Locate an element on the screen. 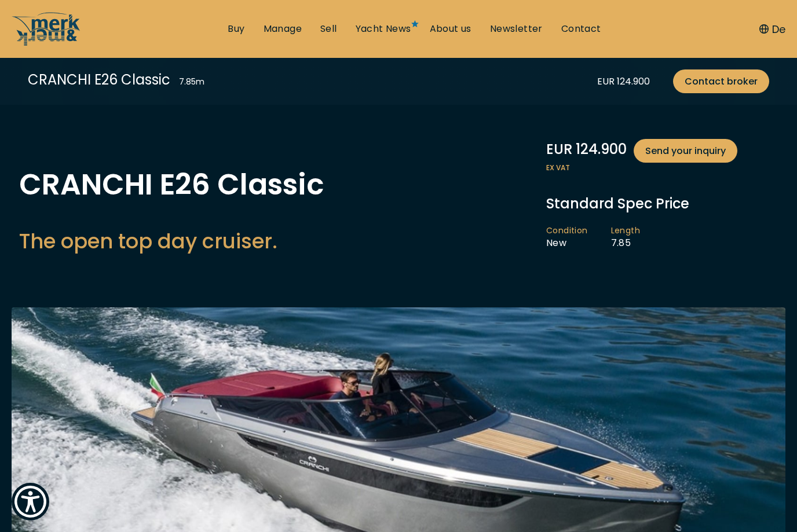 This screenshot has width=797, height=532. button: Show Accessibility Preferences is located at coordinates (30, 502).